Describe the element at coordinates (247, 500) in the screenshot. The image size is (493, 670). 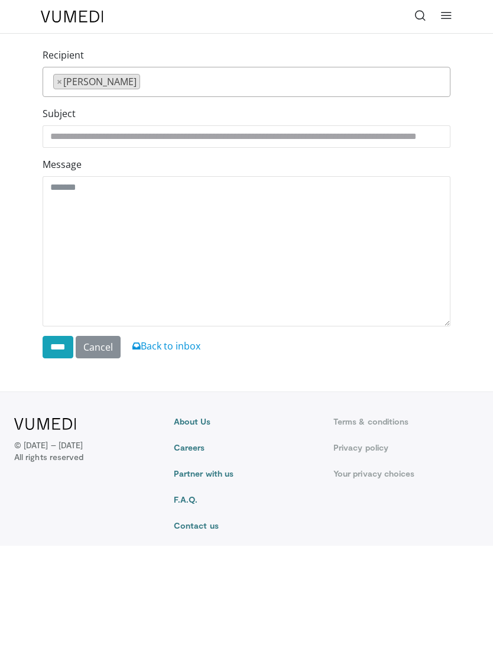
I see `a: F.A.Q.` at that location.